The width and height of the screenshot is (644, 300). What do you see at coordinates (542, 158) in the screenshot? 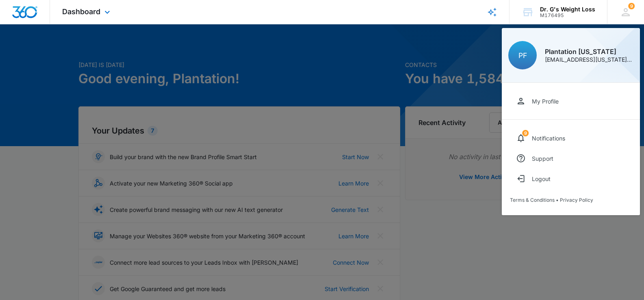
I see `div: Support` at bounding box center [542, 158].